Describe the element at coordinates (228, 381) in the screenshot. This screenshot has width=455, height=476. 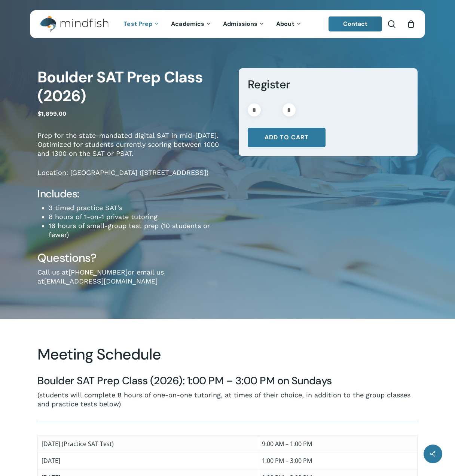
I see `h4: Boulder SAT Prep Class (2026): 1:00 PM – 3:00 PM on Sundays` at that location.